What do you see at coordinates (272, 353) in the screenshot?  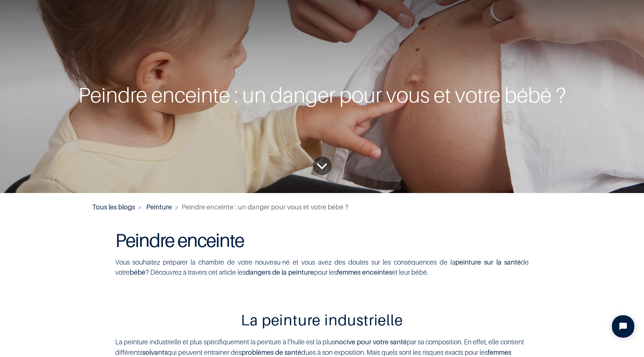 I see `font: problèmes de santé` at bounding box center [272, 353].